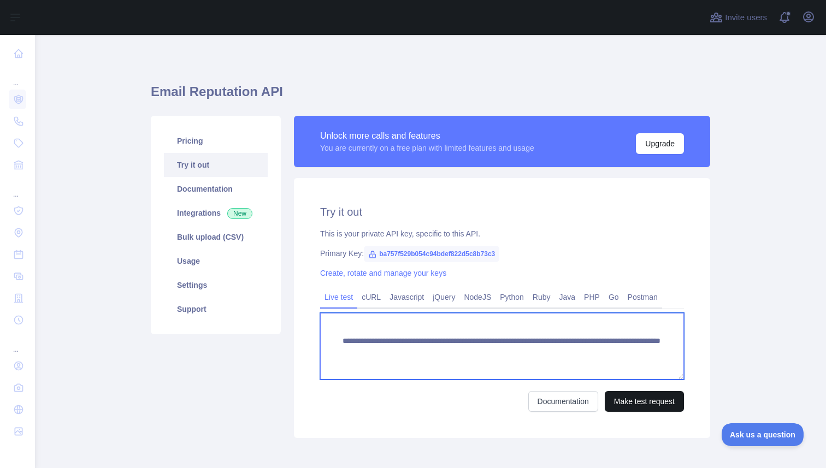 The height and width of the screenshot is (468, 826). I want to click on a: Pricing, so click(216, 141).